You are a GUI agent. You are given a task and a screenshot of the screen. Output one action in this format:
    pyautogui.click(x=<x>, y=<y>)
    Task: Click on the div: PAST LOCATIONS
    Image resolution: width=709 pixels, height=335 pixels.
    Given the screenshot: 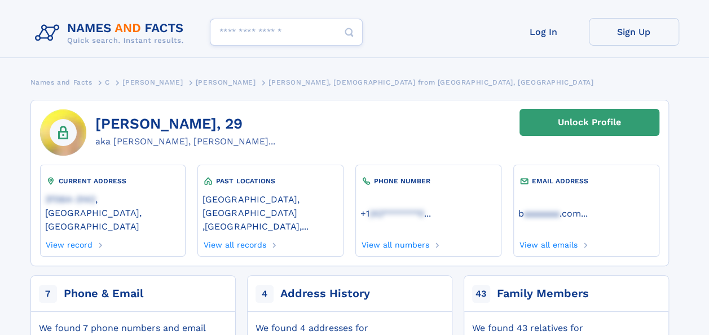 What is the action you would take?
    pyautogui.click(x=270, y=181)
    